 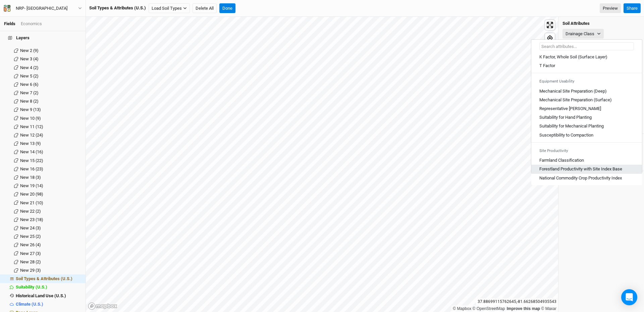 I want to click on div: Site Productivity, so click(x=587, y=150).